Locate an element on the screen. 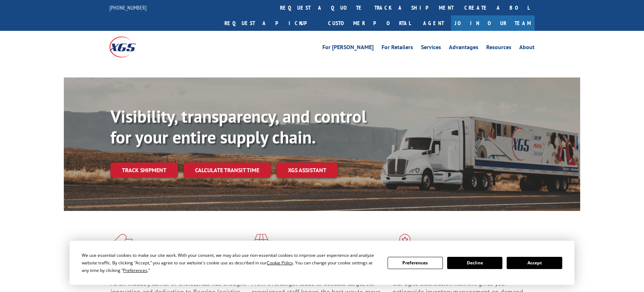 This screenshot has height=292, width=644. a: XGS ASSISTANT is located at coordinates (307, 170).